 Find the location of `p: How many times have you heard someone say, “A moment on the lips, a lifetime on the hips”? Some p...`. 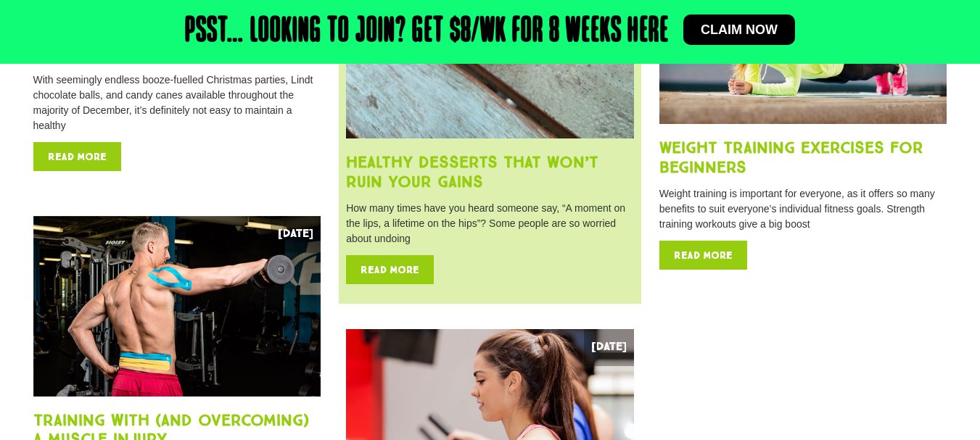

p: How many times have you heard someone say, “A moment on the lips, a lifetime on the hips”? Some p... is located at coordinates (490, 224).